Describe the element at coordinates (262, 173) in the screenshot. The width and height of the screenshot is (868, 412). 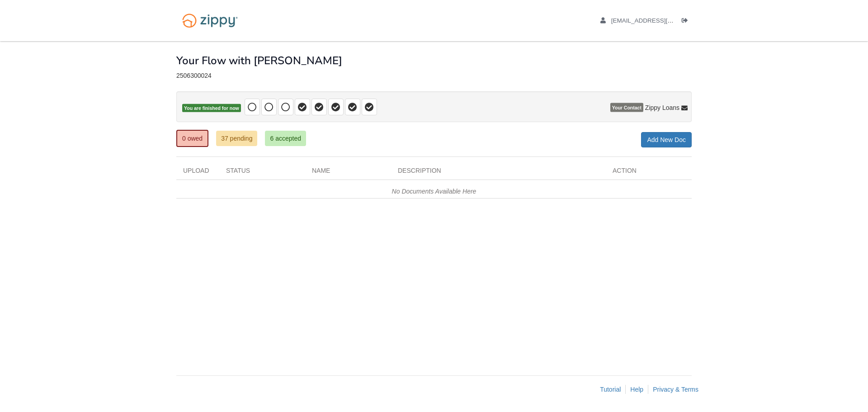
I see `div: Status` at that location.